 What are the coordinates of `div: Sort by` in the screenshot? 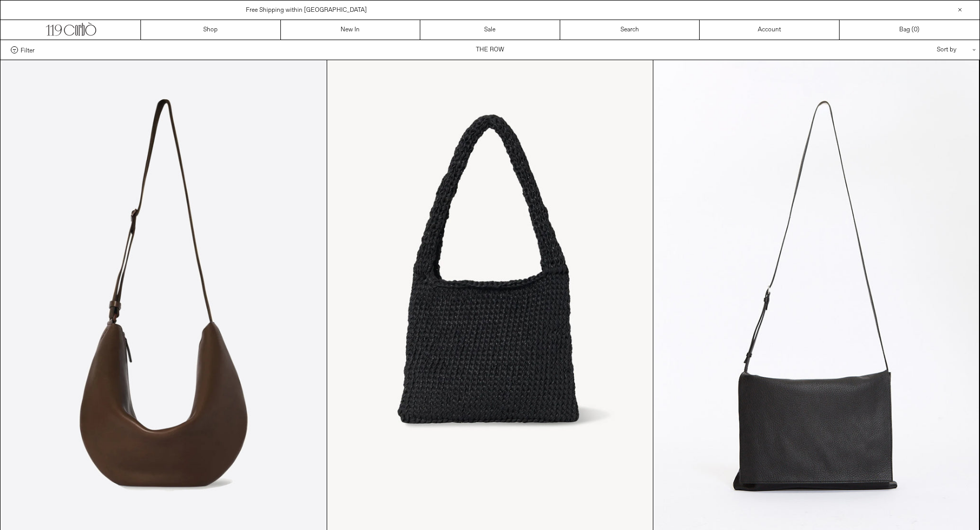 It's located at (923, 50).